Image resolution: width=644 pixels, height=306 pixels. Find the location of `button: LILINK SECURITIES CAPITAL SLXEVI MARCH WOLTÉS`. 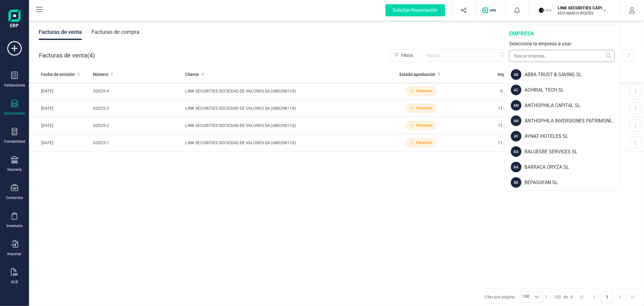

button: LILINK SECURITIES CAPITAL SLXEVI MARCH WOLTÉS is located at coordinates (575, 10).